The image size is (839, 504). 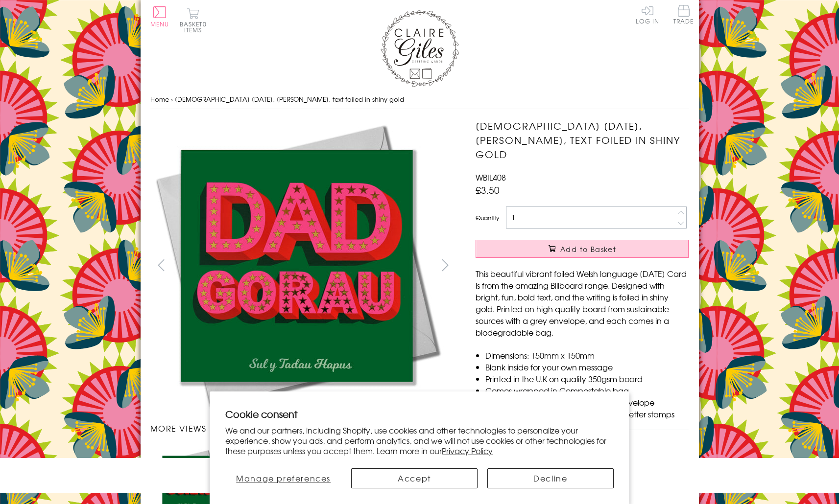 I want to click on img: Welsh Father's Day, Dad Gorau, text foiled in shiny gold, so click(x=297, y=266).